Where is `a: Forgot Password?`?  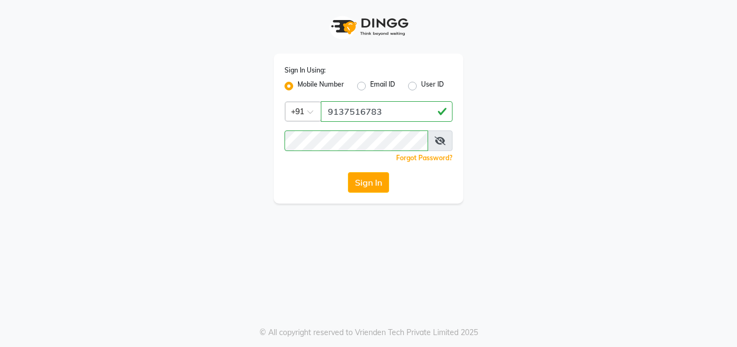 a: Forgot Password? is located at coordinates (424, 158).